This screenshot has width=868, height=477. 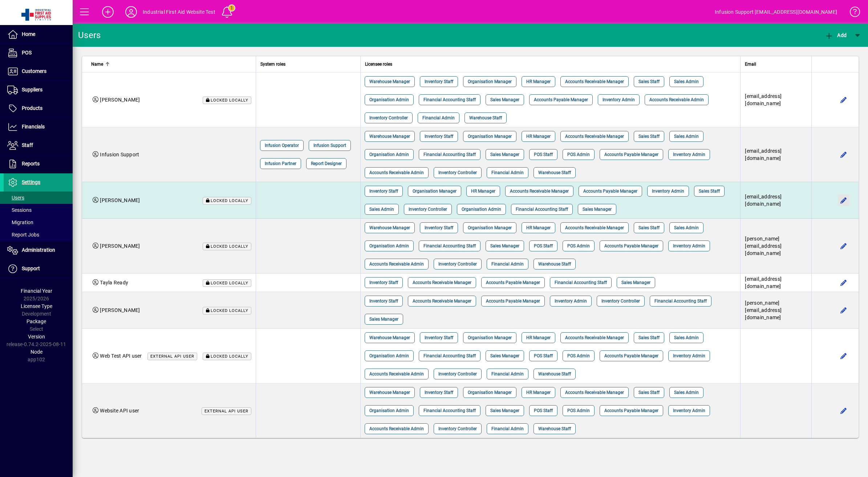 What do you see at coordinates (108, 12) in the screenshot?
I see `button: Add` at bounding box center [108, 12].